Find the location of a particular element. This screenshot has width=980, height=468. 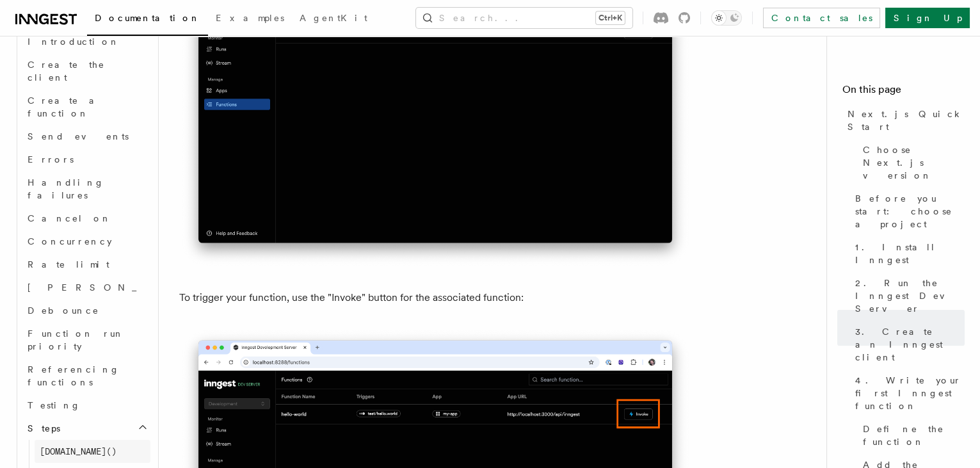

span: Errors is located at coordinates (51, 160).